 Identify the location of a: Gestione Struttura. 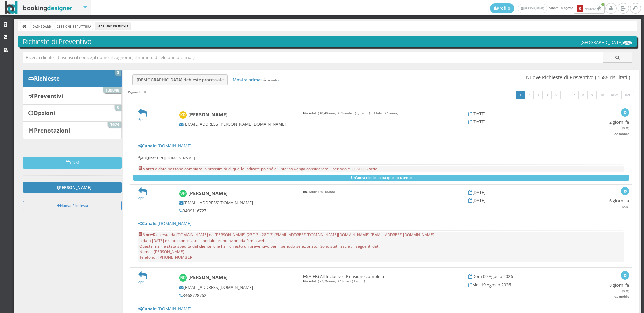
(74, 26).